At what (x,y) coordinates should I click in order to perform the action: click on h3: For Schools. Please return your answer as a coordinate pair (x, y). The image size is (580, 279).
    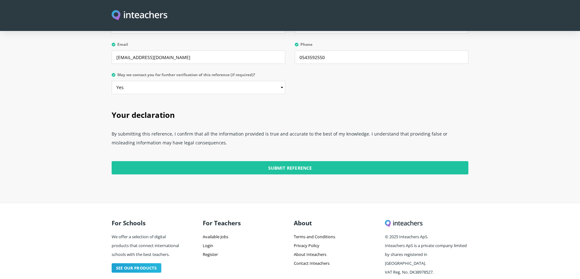
    Looking at the image, I should click on (147, 223).